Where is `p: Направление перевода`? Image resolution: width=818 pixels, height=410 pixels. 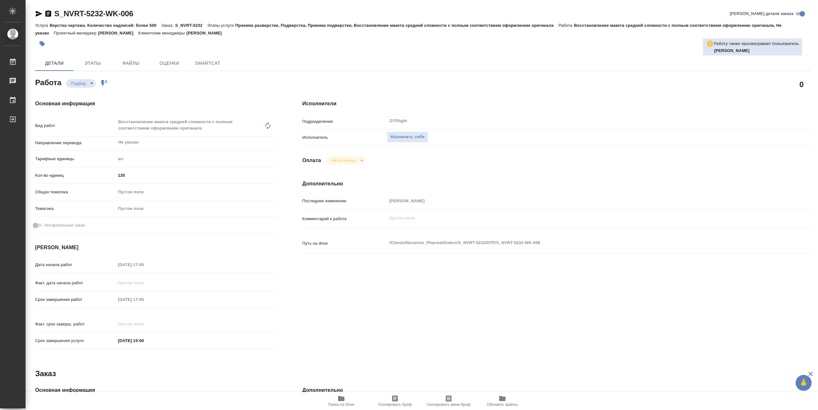
p: Направление перевода is located at coordinates (75, 143).